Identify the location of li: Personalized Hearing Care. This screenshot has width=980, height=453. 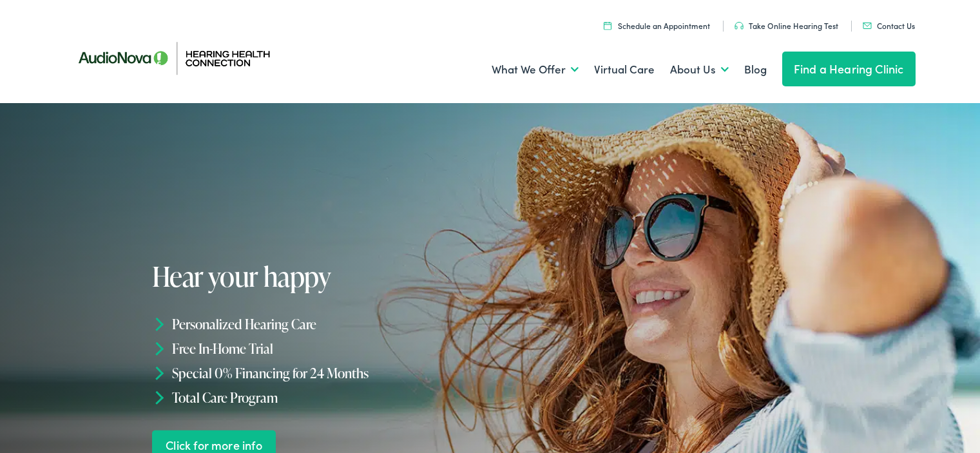
(324, 324).